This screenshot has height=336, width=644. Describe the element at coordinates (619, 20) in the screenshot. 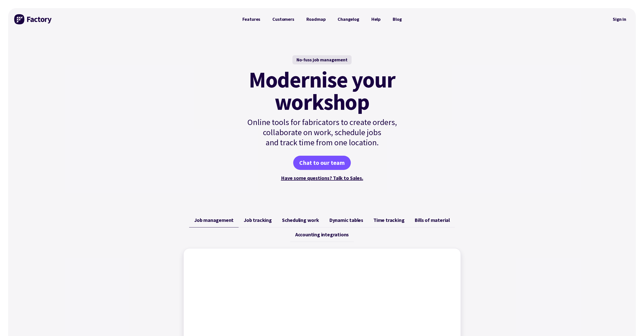

I see `a: Sign in` at that location.